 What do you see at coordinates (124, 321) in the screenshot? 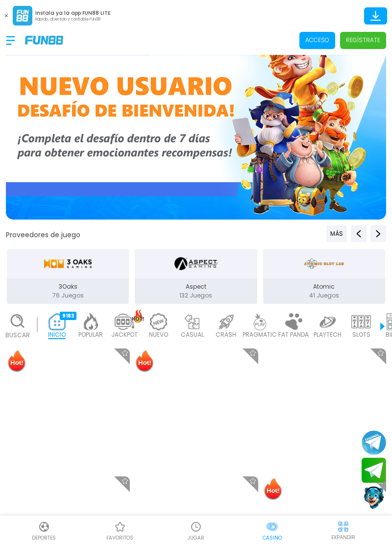
I see `img: jackpot_light.webp` at bounding box center [124, 321].